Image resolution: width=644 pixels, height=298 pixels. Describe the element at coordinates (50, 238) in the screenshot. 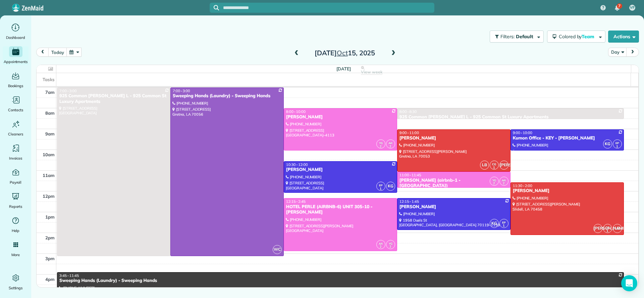

I see `span: 2pm` at that location.